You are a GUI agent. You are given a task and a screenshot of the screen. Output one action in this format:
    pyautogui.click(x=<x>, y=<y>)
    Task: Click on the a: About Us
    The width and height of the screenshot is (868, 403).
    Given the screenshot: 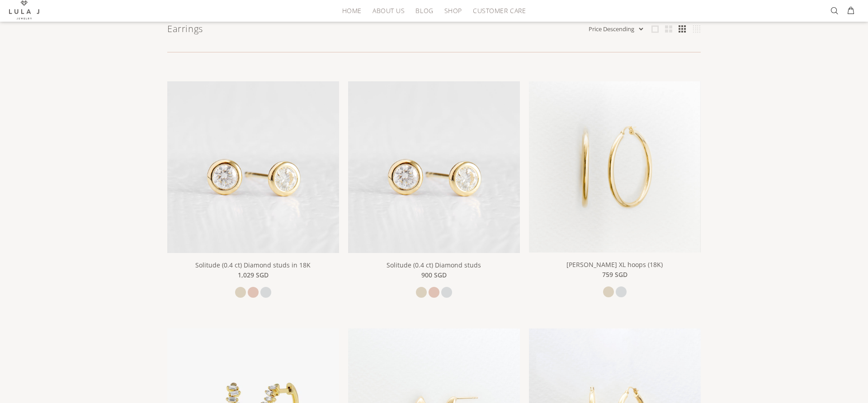 What is the action you would take?
    pyautogui.click(x=389, y=10)
    